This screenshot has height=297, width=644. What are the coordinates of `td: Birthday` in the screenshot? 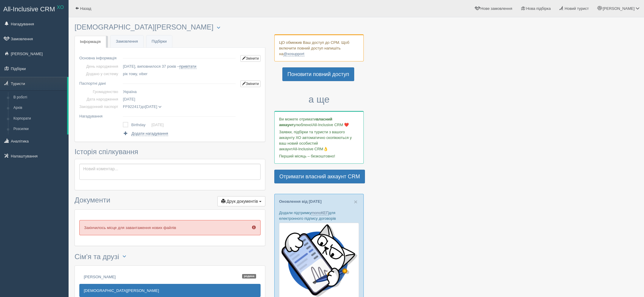 It's located at (141, 125).